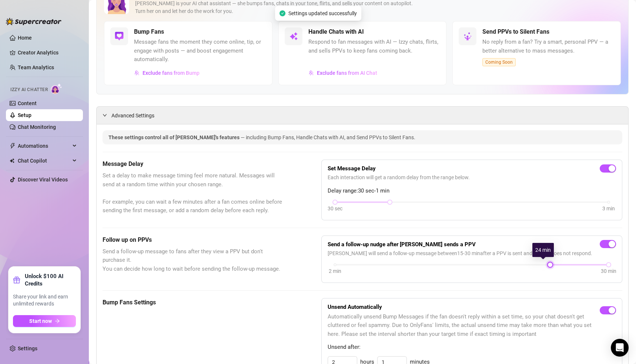 This screenshot has height=364, width=636. What do you see at coordinates (171, 73) in the screenshot?
I see `span: Exclude fans from Bump` at bounding box center [171, 73].